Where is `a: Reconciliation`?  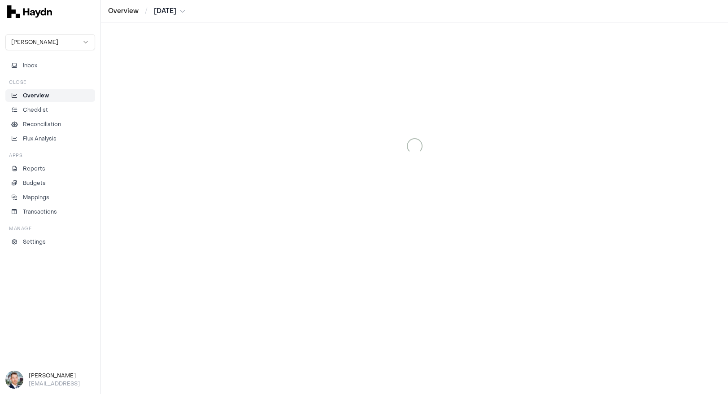
a: Reconciliation is located at coordinates (50, 124).